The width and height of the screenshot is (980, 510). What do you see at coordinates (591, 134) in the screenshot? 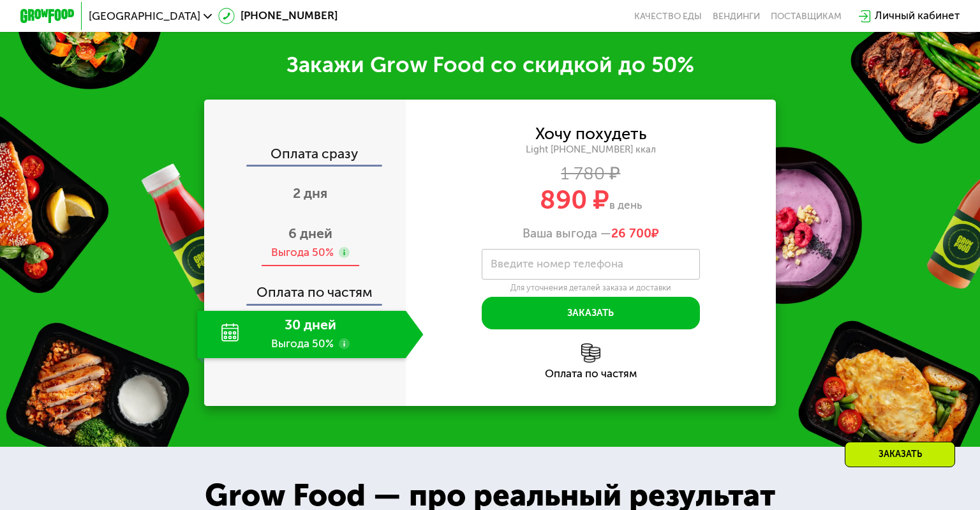
I see `div: Хочу похудеть` at bounding box center [591, 134].